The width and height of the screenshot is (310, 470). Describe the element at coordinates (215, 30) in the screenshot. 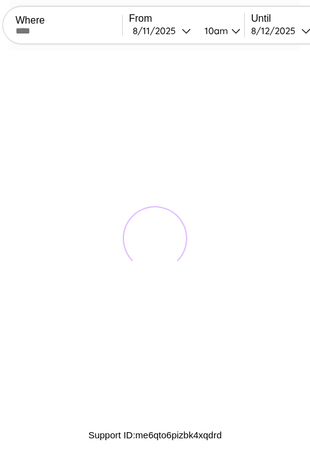

I see `div: 10am` at that location.